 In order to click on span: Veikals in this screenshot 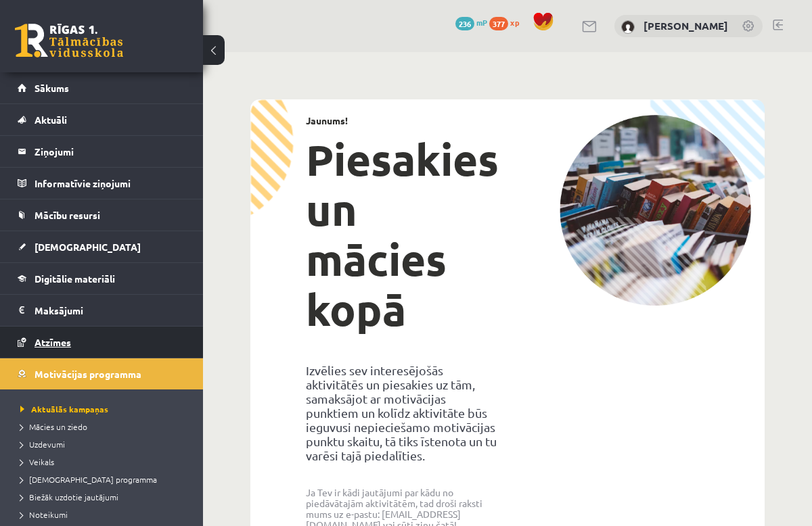, I will do `click(38, 462)`.